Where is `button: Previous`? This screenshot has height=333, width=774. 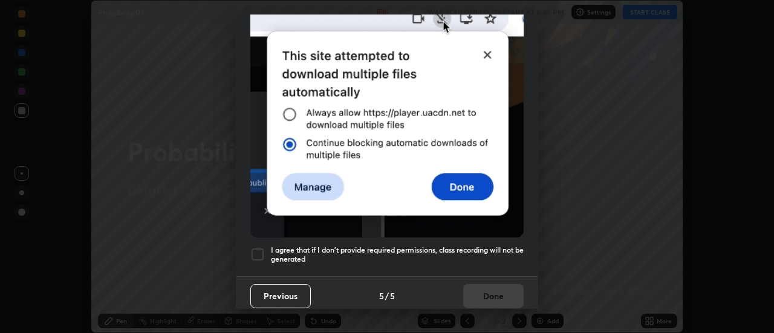 button: Previous is located at coordinates (281, 296).